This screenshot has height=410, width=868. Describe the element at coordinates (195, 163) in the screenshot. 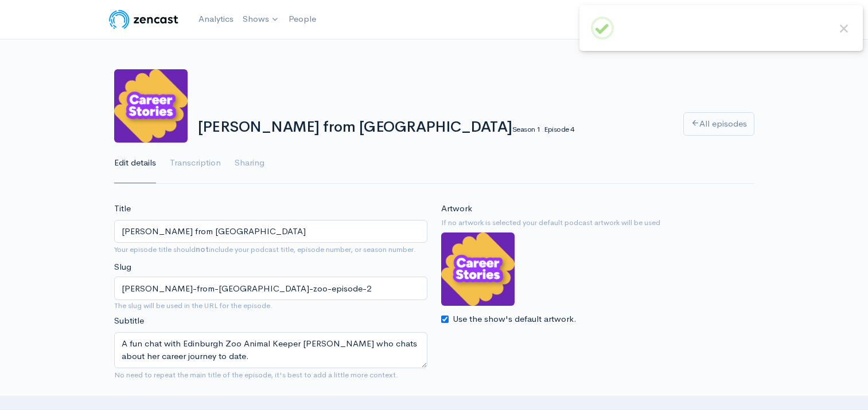

I see `a: Transcription` at that location.